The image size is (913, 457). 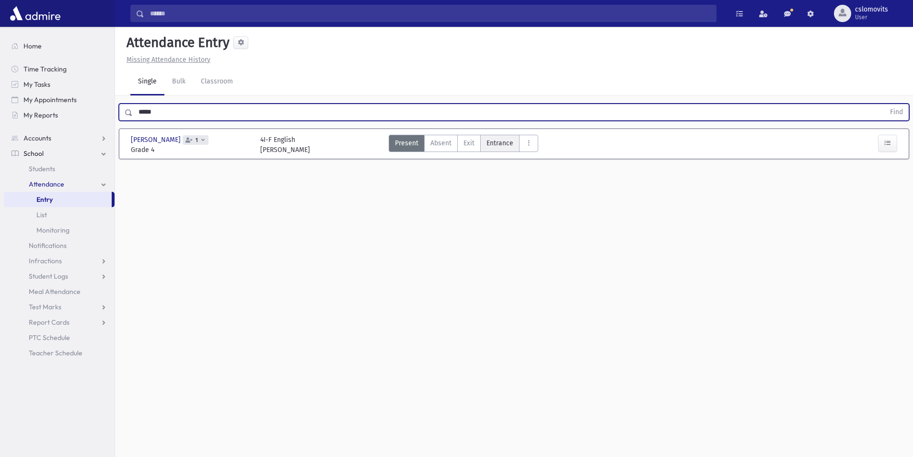 I want to click on span: Accounts, so click(x=37, y=138).